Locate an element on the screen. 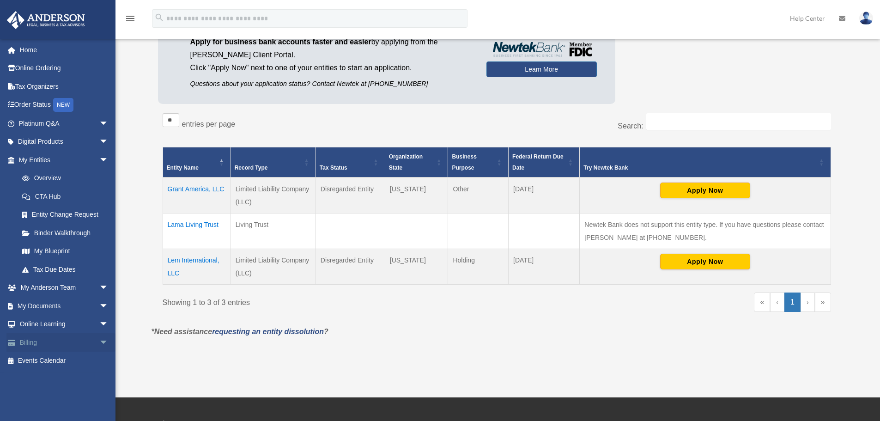 The width and height of the screenshot is (880, 421). a: My Anderson Teamarrow_drop_down is located at coordinates (64, 288).